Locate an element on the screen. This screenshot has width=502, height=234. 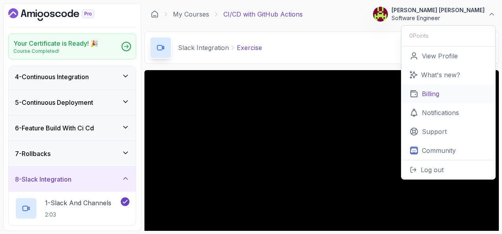
h3: 7 - Rollbacks is located at coordinates (33, 154).